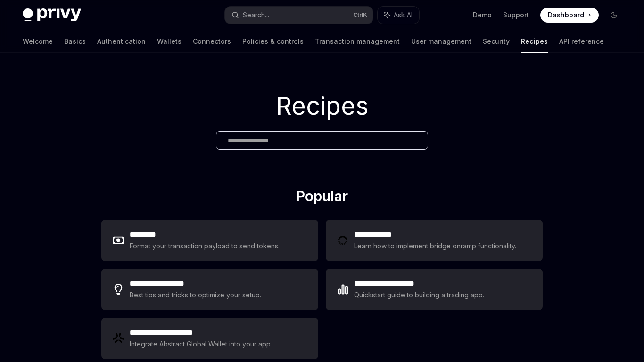  I want to click on a: Demo, so click(482, 15).